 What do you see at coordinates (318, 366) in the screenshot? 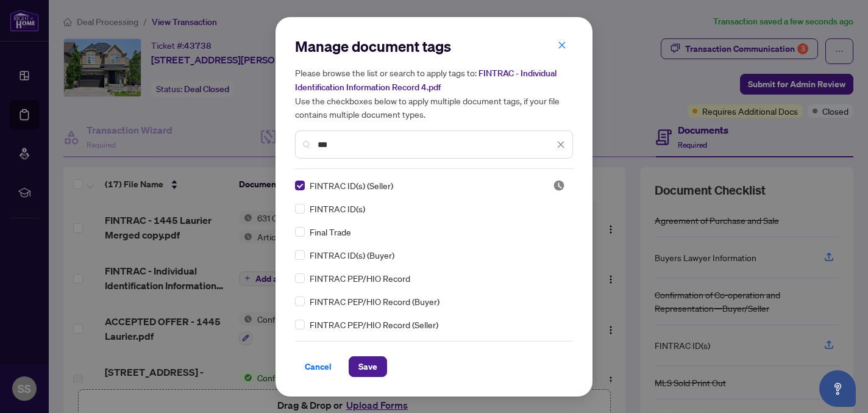
I see `span: Cancel` at bounding box center [318, 366].